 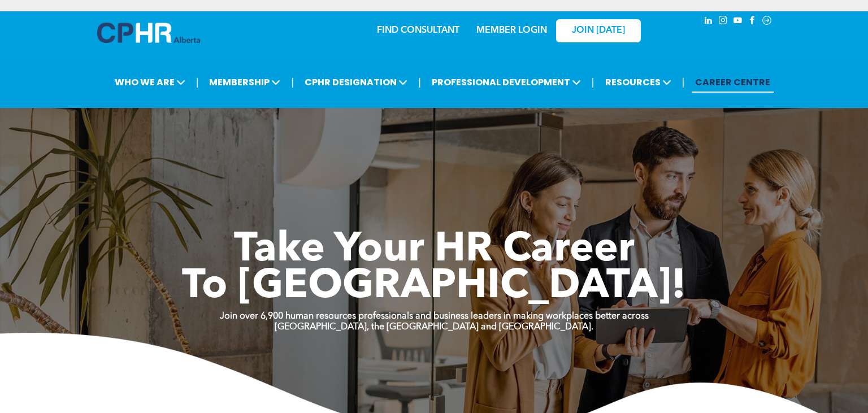 What do you see at coordinates (737, 21) in the screenshot?
I see `a: youtube` at bounding box center [737, 21].